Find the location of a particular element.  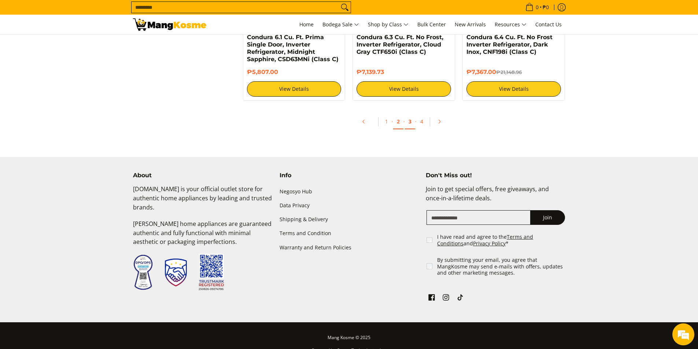

a: Terms and Conditions is located at coordinates (485, 240).